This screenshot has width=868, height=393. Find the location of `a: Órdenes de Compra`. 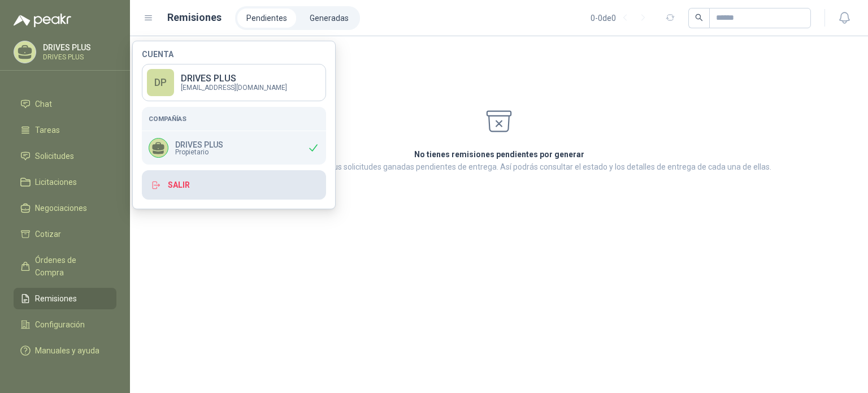

a: Órdenes de Compra is located at coordinates (65, 266).